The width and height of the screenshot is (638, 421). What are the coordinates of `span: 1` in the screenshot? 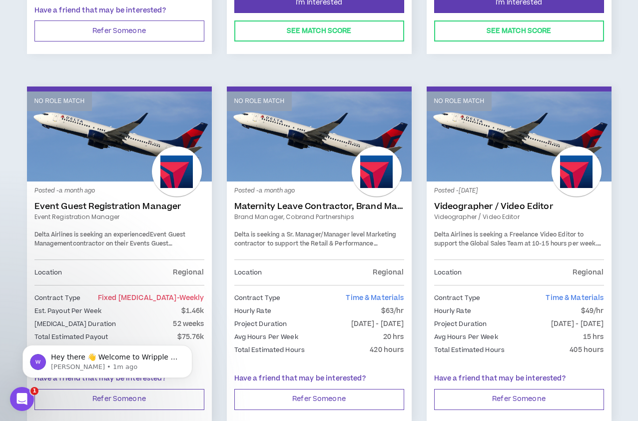 It's located at (34, 391).